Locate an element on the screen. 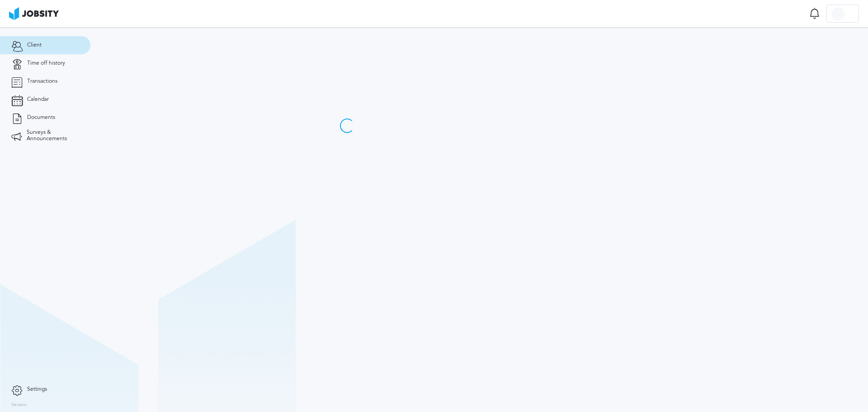 This screenshot has height=412, width=868. span: Documents is located at coordinates (41, 117).